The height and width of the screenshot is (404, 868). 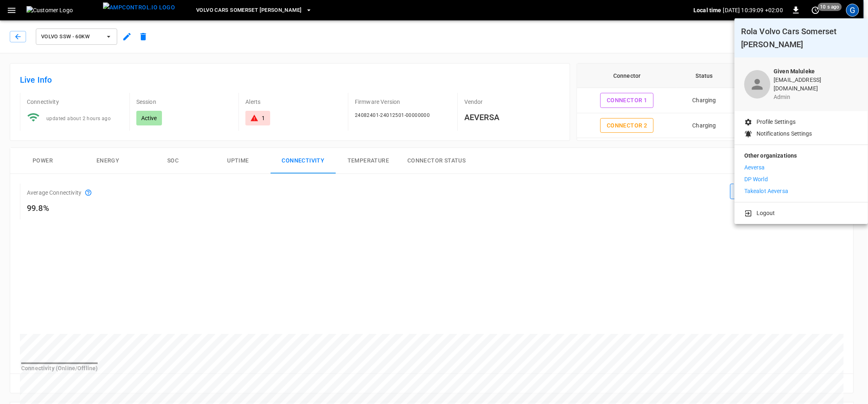 What do you see at coordinates (776, 122) in the screenshot?
I see `p: Profile Settings` at bounding box center [776, 122].